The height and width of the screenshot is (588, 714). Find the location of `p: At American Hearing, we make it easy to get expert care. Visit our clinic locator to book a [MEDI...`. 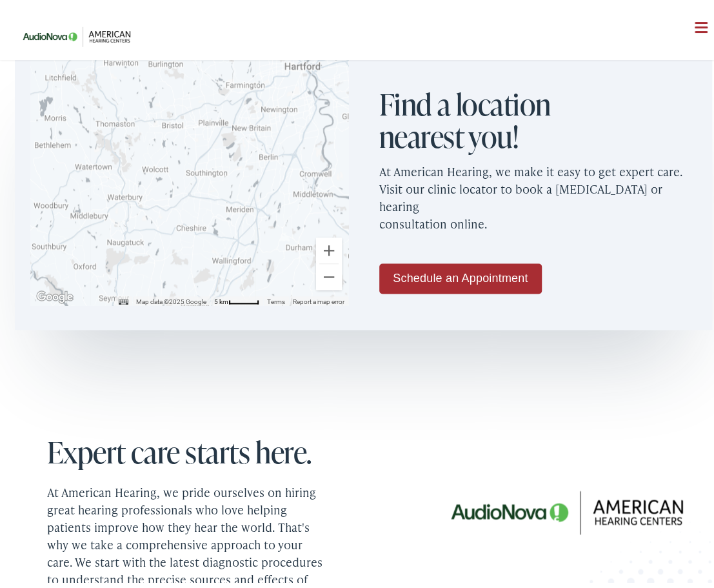

p: At American Hearing, we make it easy to get expert care. Visit our clinic locator to book a [MEDI... is located at coordinates (538, 193).